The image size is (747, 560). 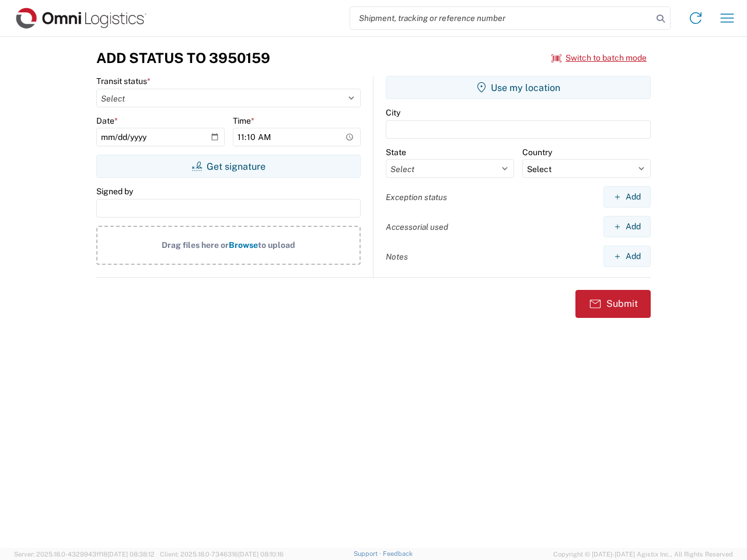 I want to click on label: Exception status, so click(x=416, y=198).